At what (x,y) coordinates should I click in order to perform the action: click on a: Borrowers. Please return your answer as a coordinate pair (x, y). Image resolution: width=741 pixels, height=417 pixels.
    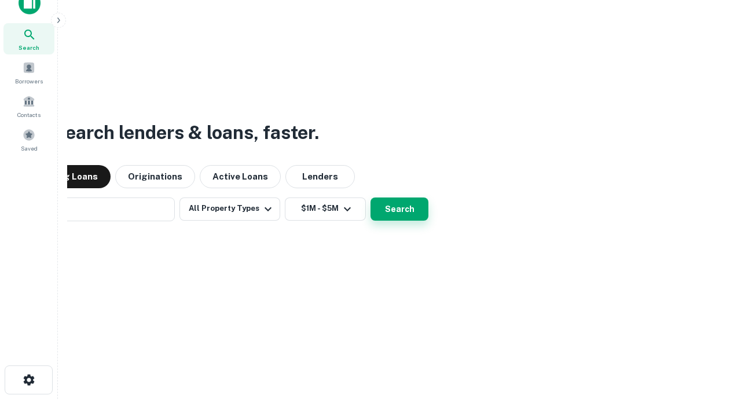
    Looking at the image, I should click on (29, 72).